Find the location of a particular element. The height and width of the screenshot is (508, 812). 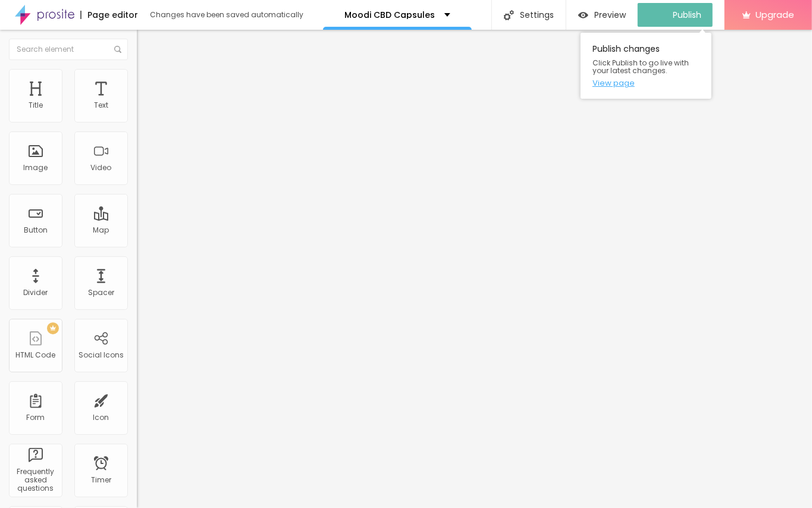

div: Title is located at coordinates (36, 105).